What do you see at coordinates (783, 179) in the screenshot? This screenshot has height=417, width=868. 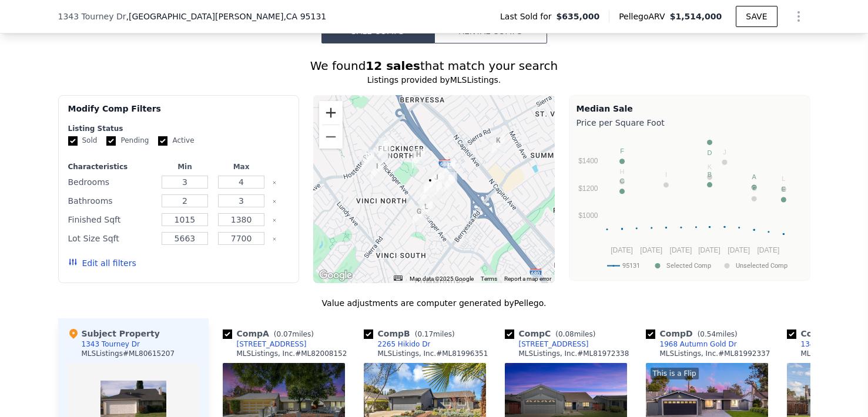 I see `text: L` at bounding box center [783, 179].